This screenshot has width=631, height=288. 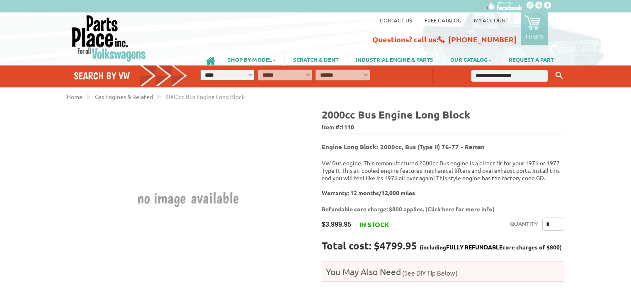 I want to click on img: Parts Place Inc!, so click(x=109, y=38).